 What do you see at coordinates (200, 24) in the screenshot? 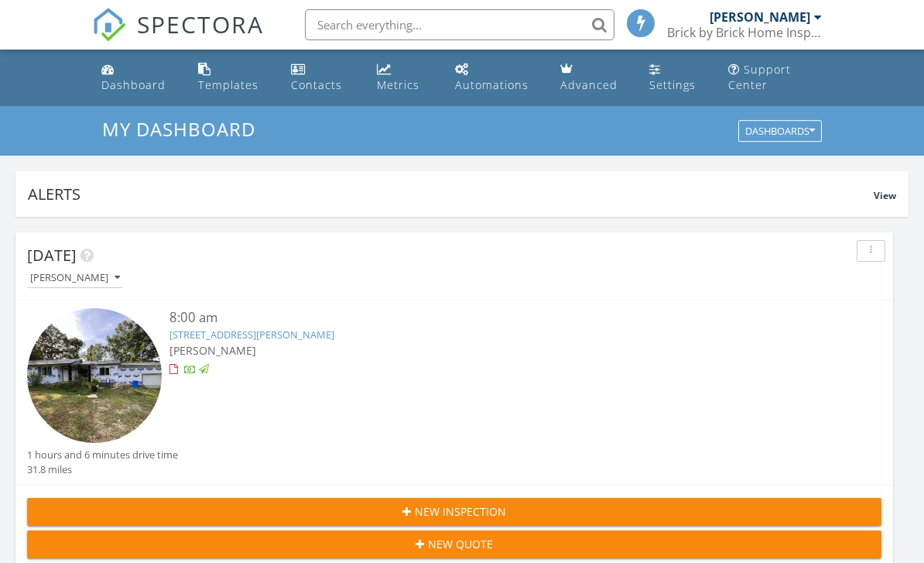
I see `span: SPECTORA` at bounding box center [200, 24].